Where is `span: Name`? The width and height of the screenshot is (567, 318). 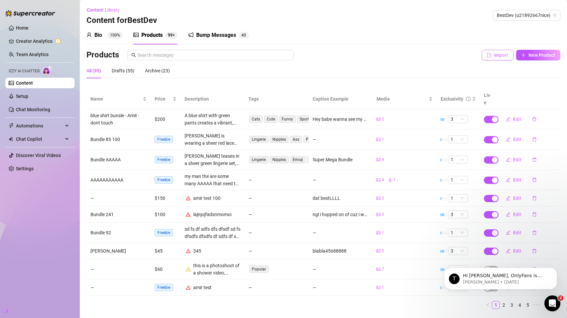 span: Name is located at coordinates (116, 99).